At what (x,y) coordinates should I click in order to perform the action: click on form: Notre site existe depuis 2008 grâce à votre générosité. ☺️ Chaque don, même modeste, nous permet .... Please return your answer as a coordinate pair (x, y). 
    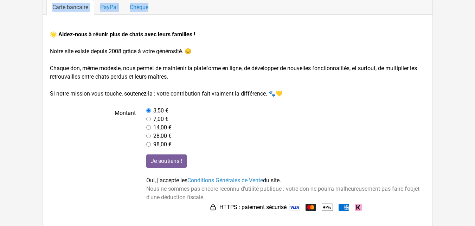
    Looking at the image, I should click on (238, 121).